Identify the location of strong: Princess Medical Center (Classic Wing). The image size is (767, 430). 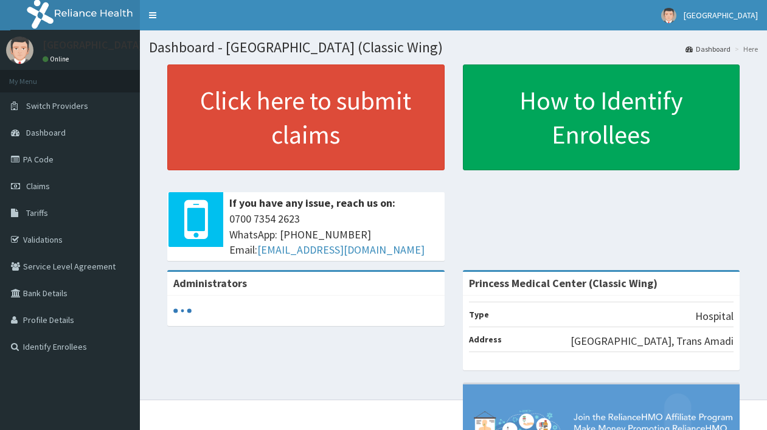
(563, 283).